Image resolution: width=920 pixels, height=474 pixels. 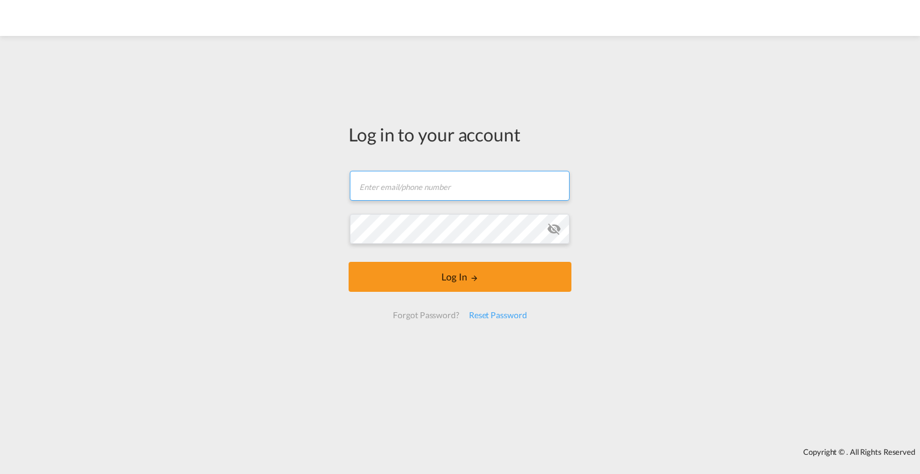 What do you see at coordinates (498, 315) in the screenshot?
I see `div: Reset Password` at bounding box center [498, 315].